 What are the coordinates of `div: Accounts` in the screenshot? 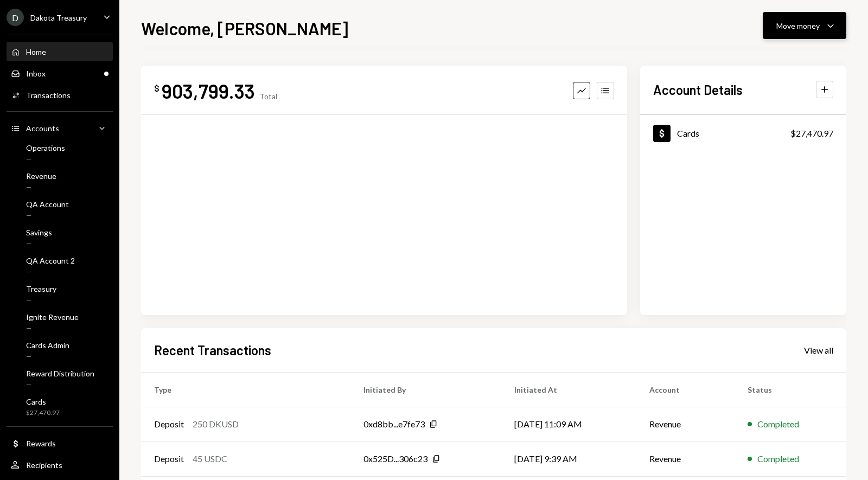 It's located at (42, 128).